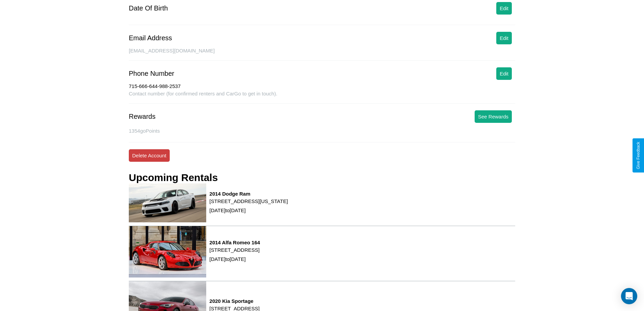 The height and width of the screenshot is (311, 644). I want to click on div: 715-666-644-988-2537, so click(322, 87).